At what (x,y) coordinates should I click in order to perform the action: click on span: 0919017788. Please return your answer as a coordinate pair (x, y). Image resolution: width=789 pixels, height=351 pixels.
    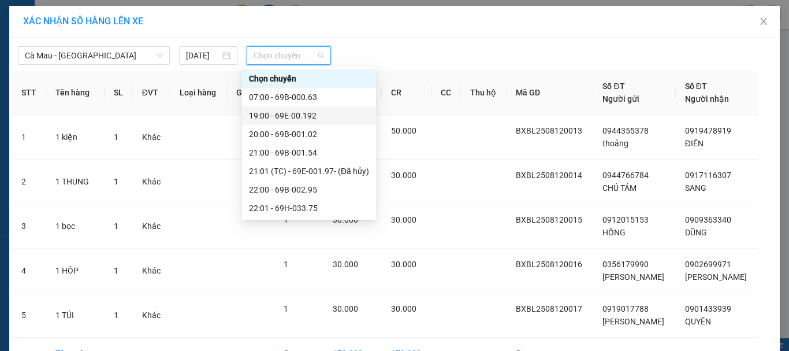
    Looking at the image, I should click on (626, 308).